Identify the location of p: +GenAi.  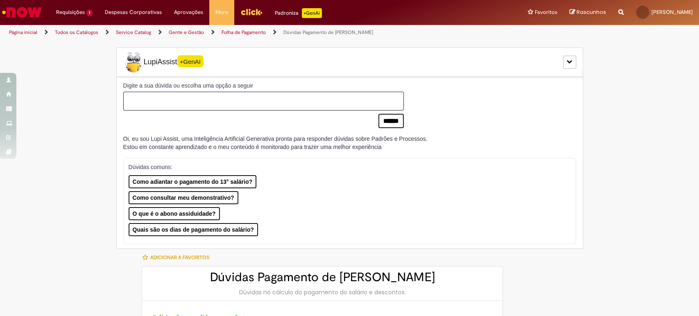
(312, 13).